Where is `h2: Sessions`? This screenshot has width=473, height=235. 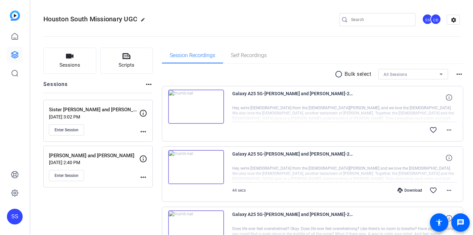
h2: Sessions is located at coordinates (56, 87).